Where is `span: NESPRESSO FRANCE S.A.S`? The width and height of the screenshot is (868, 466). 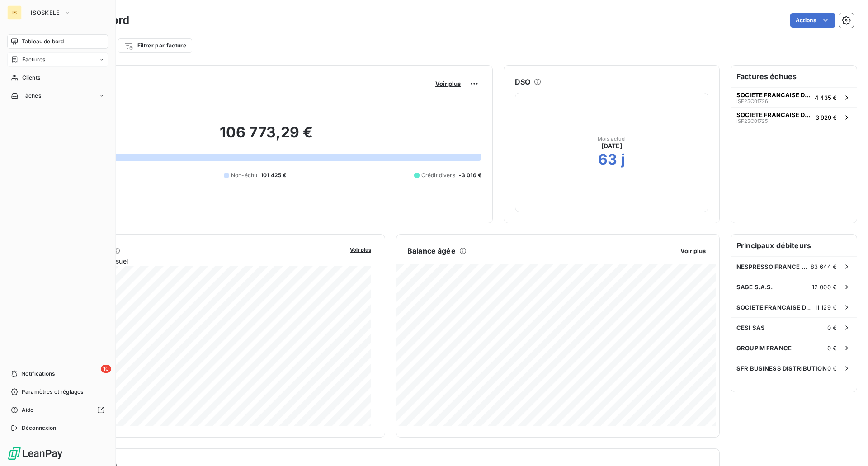 span: NESPRESSO FRANCE S.A.S is located at coordinates (773, 267).